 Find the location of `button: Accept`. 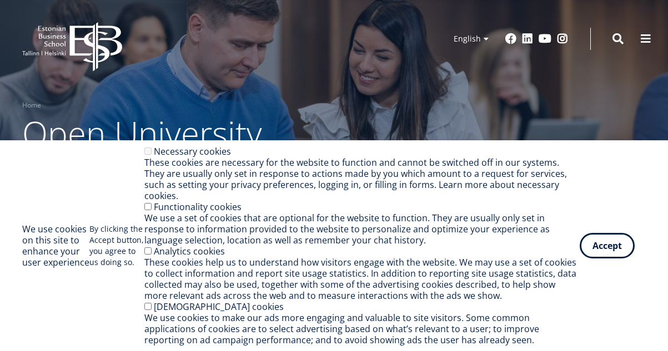

button: Accept is located at coordinates (607, 246).